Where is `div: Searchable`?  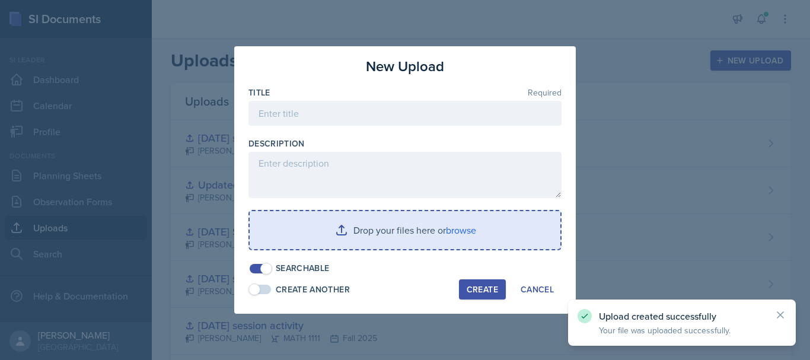 div: Searchable is located at coordinates (302, 268).